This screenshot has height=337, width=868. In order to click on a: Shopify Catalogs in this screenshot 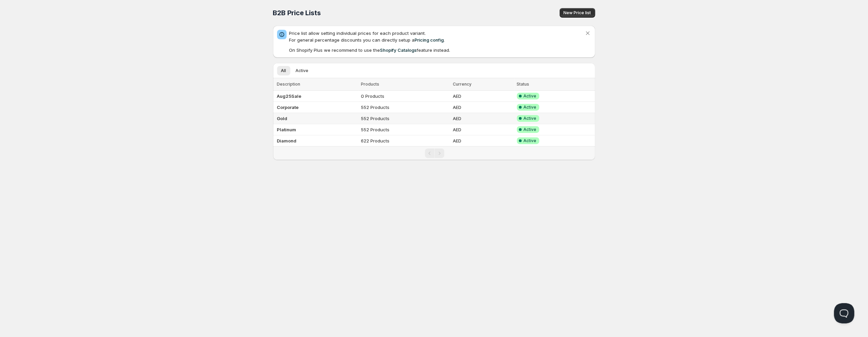, I will do `click(398, 50)`.